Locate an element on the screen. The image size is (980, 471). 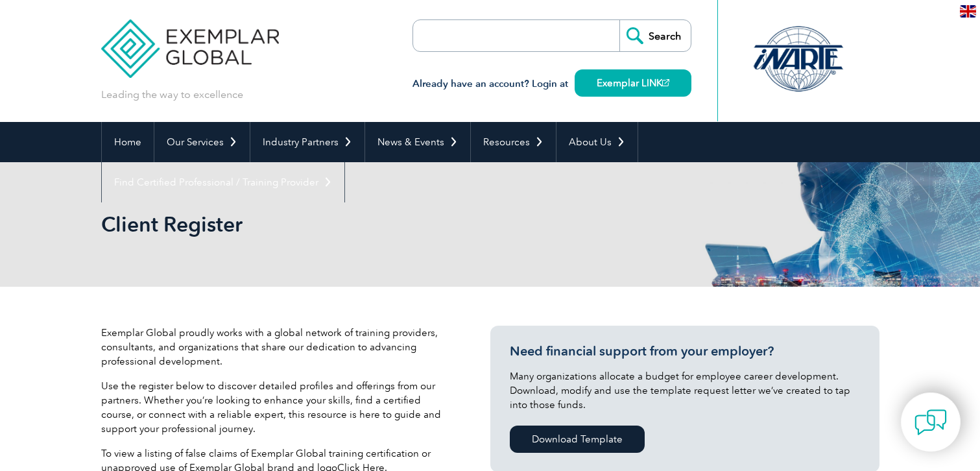
a: Home is located at coordinates (128, 142).